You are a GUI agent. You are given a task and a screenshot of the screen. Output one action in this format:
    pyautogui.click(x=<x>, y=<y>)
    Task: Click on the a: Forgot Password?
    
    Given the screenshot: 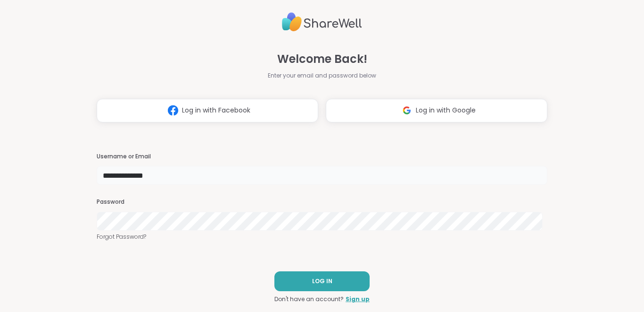 What is the action you would take?
    pyautogui.click(x=322, y=237)
    